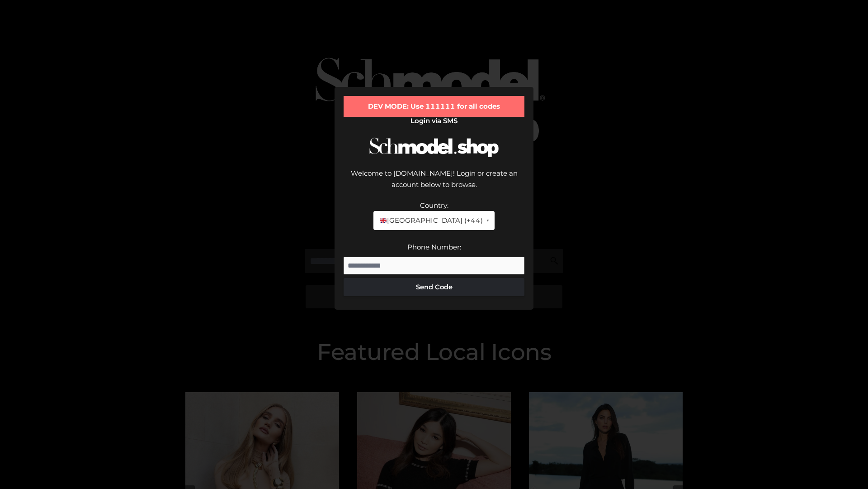 This screenshot has height=489, width=868. Describe the element at coordinates (434, 246) in the screenshot. I see `label: Phone Number:` at that location.